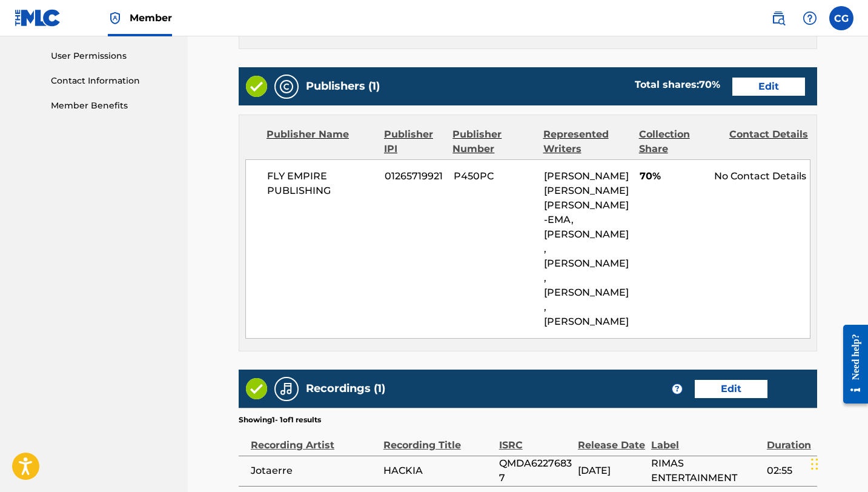  I want to click on div: Duration, so click(789, 438).